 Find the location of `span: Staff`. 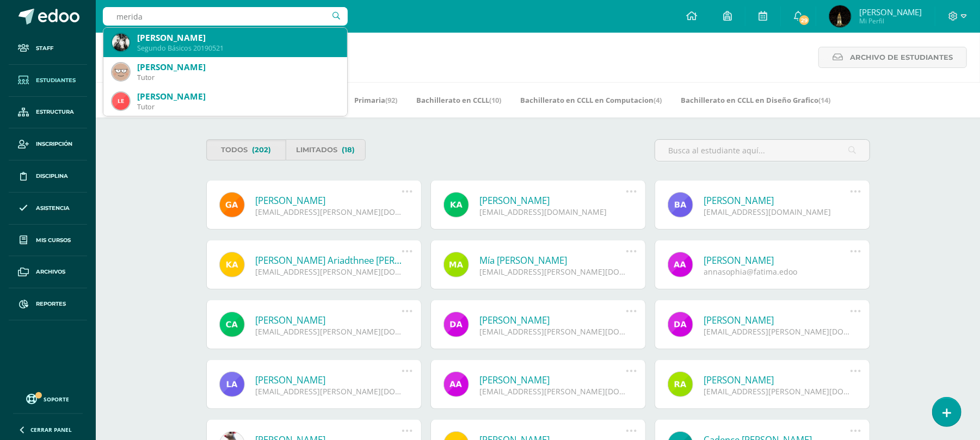

span: Staff is located at coordinates (45, 48).